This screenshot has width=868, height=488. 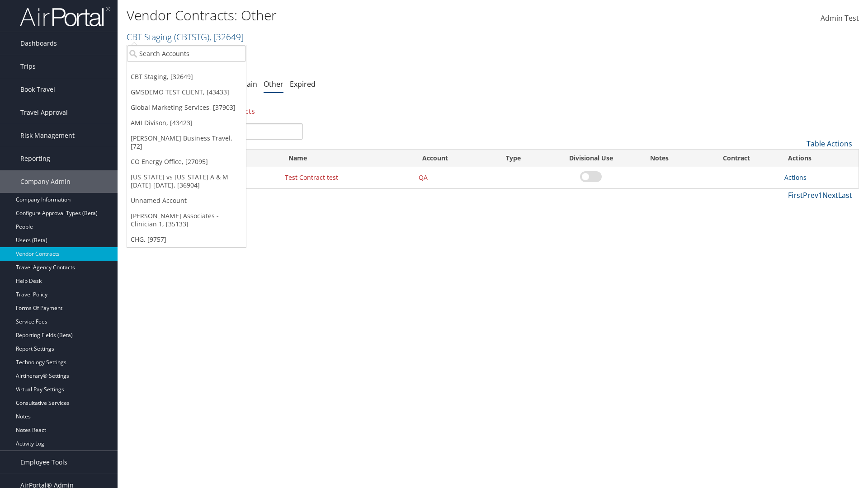 What do you see at coordinates (347, 158) in the screenshot?
I see `th: Name: activate to sort column ascending` at bounding box center [347, 158].